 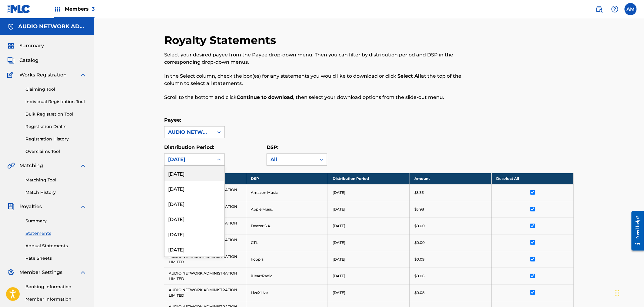 What do you see at coordinates (56, 151) in the screenshot?
I see `a: Overclaims Tool` at bounding box center [56, 151].